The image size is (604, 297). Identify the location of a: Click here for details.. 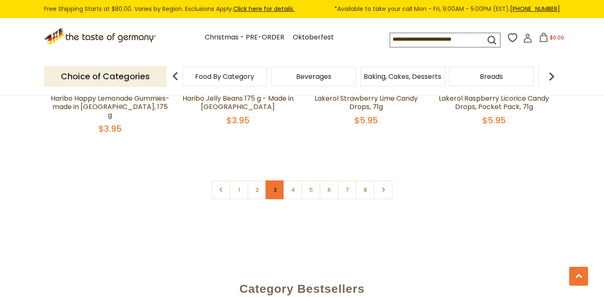
(264, 9).